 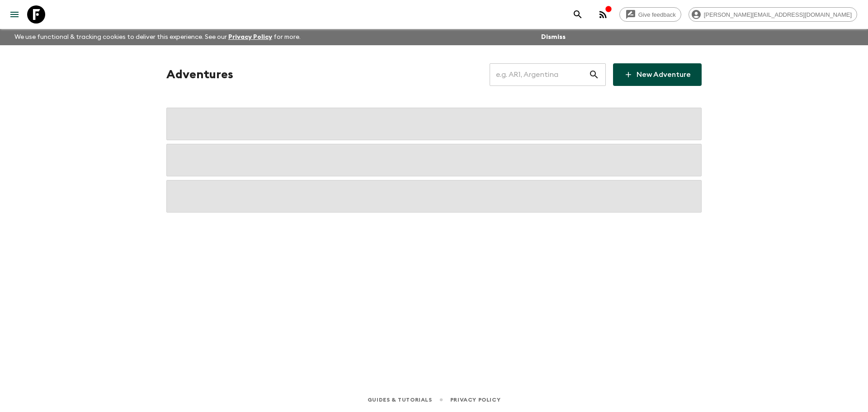 What do you see at coordinates (651, 15) in the screenshot?
I see `a: Give feedback` at bounding box center [651, 15].